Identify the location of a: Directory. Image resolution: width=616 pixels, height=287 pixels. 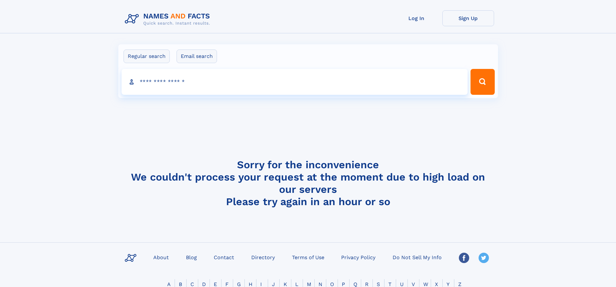
(263, 257).